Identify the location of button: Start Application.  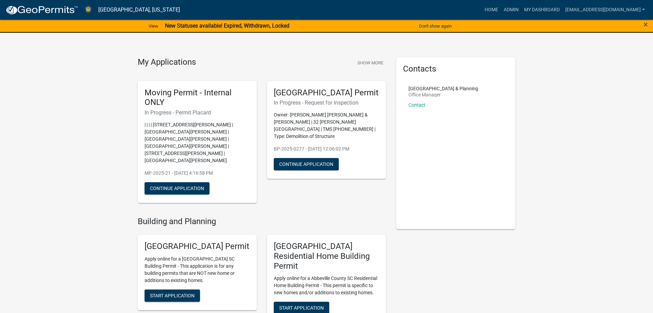
(172, 295).